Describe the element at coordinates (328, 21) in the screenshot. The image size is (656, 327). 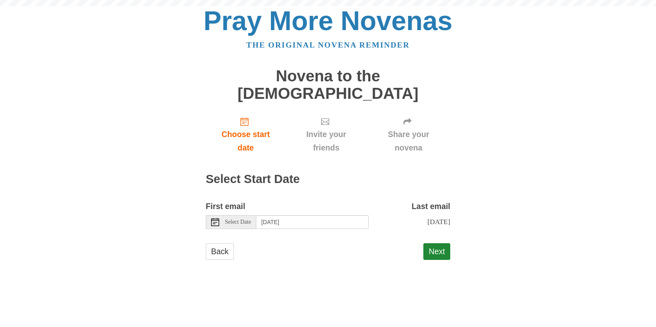
I see `a: Pray More Novenas` at that location.